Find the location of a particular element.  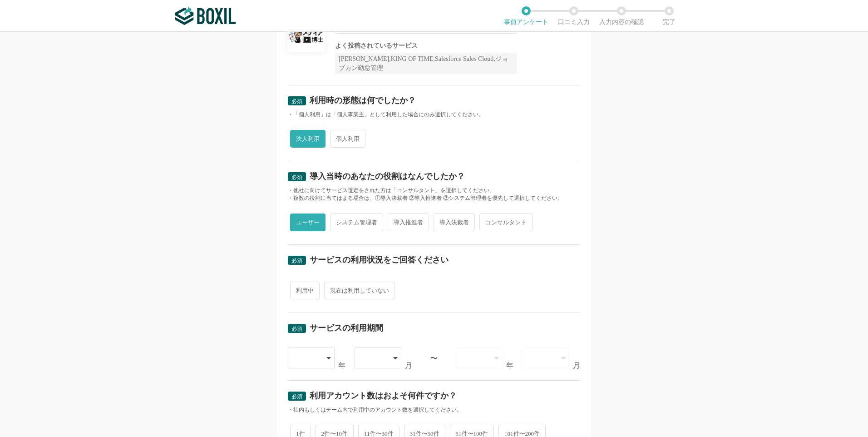

li: 口コミ入力 is located at coordinates (574, 16).